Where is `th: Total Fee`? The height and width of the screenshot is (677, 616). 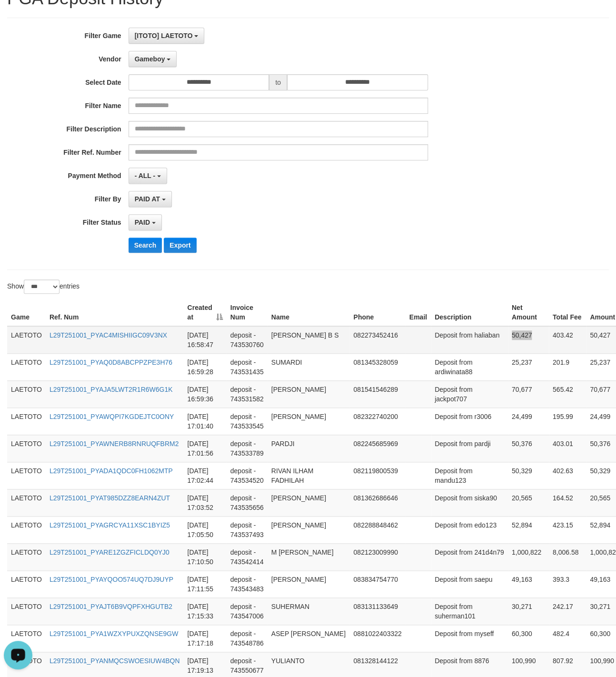 th: Total Fee is located at coordinates (567, 312).